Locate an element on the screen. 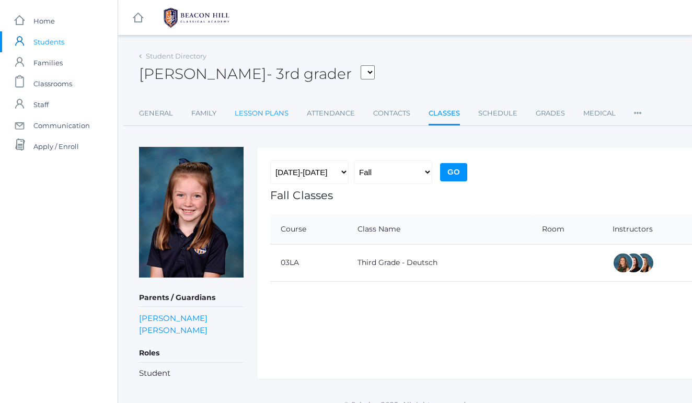 The image size is (692, 403). a: Schedule is located at coordinates (497, 113).